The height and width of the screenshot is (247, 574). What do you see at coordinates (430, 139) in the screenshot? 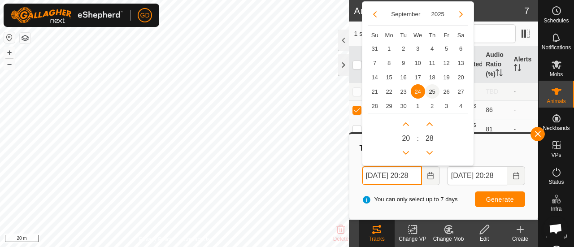
I see `span: 28` at bounding box center [430, 139].